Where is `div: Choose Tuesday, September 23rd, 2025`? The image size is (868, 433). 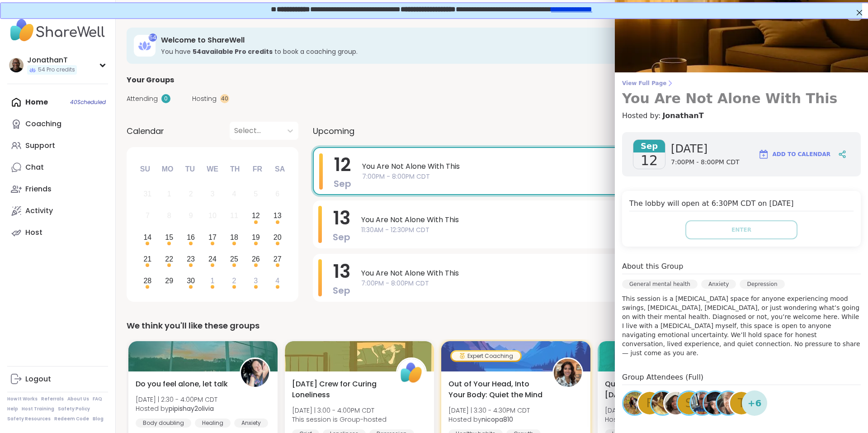 div: Choose Tuesday, September 23rd, 2025 is located at coordinates (191, 259).